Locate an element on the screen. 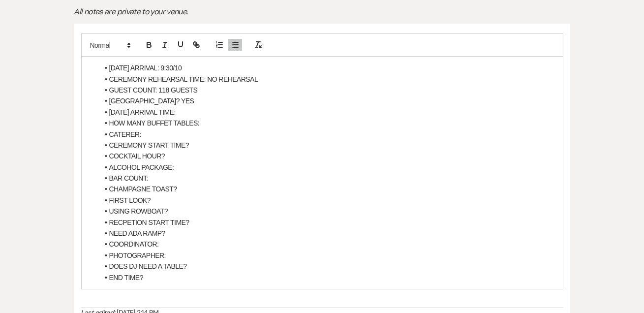 Image resolution: width=644 pixels, height=313 pixels. li: CEREMONY REHEARSAL TIME: NO REHEARSAL is located at coordinates (327, 79).